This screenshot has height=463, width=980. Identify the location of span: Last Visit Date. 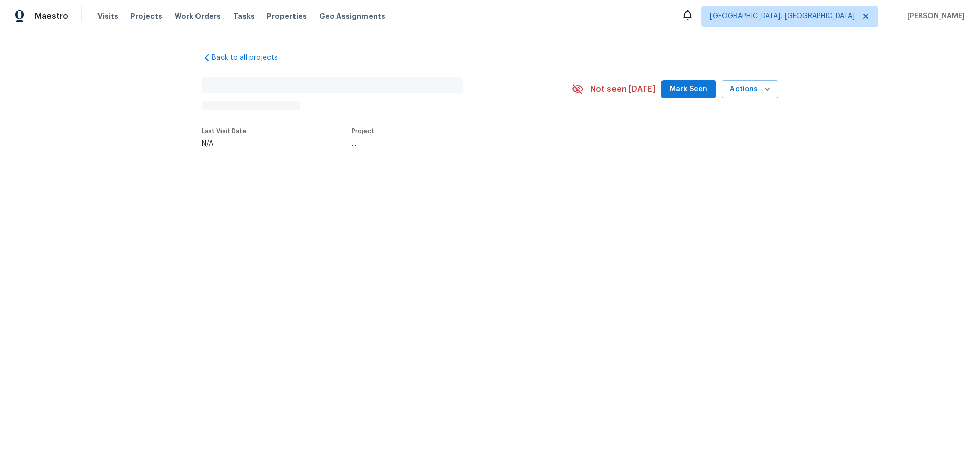
(224, 131).